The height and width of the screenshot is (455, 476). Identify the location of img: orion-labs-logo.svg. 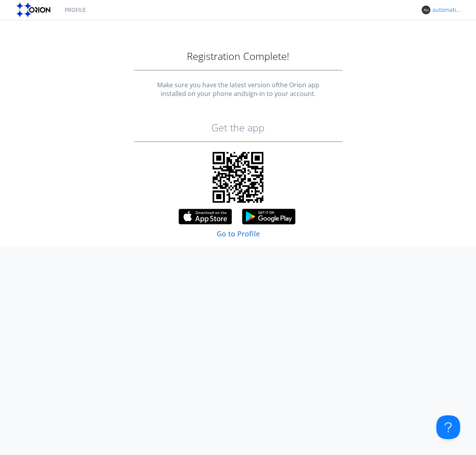
(34, 10).